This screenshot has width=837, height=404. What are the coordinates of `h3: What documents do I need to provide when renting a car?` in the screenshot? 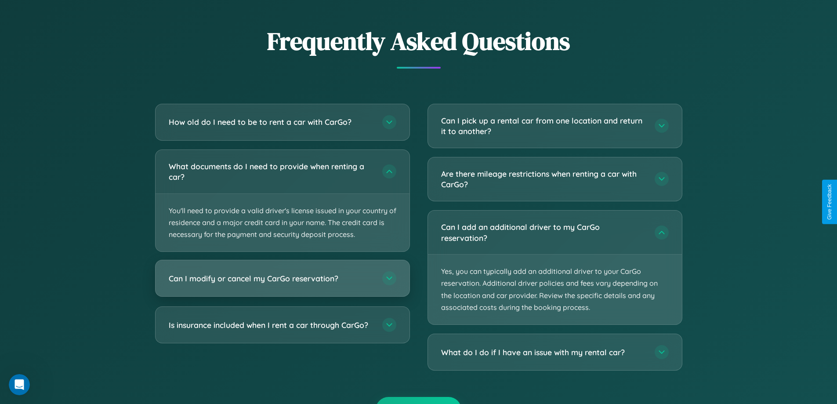 It's located at (271, 171).